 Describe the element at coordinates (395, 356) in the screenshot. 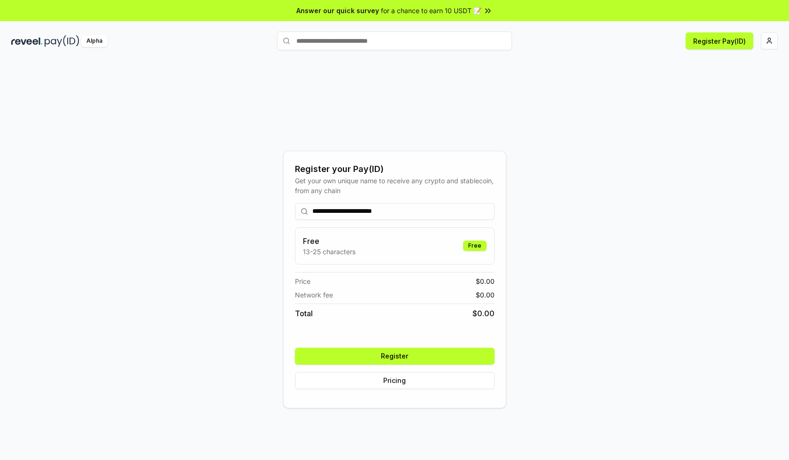

I see `button: Register` at that location.